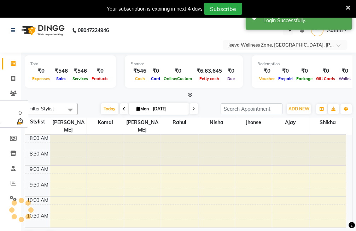  What do you see at coordinates (42, 30) in the screenshot?
I see `img: logo` at bounding box center [42, 30].